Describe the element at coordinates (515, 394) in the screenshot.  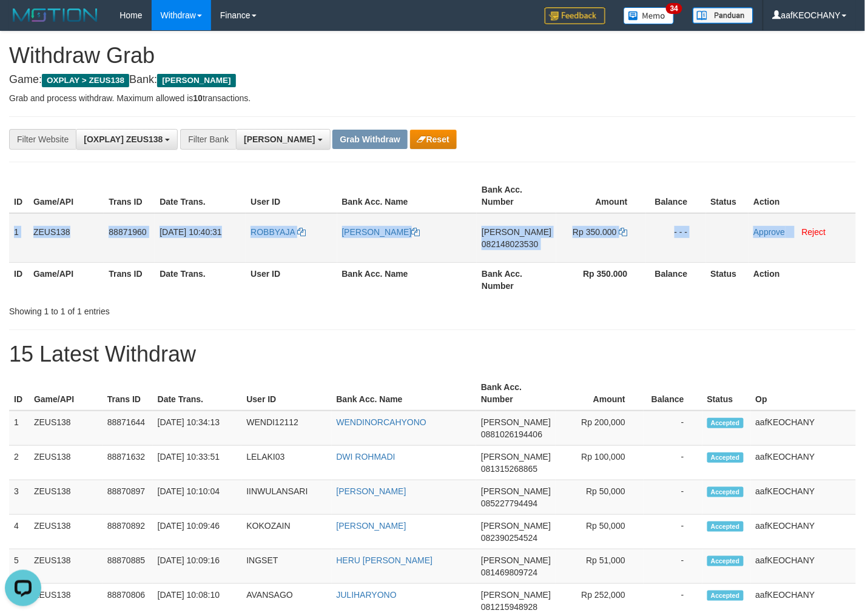
I see `th: Bank Acc. Number` at that location.